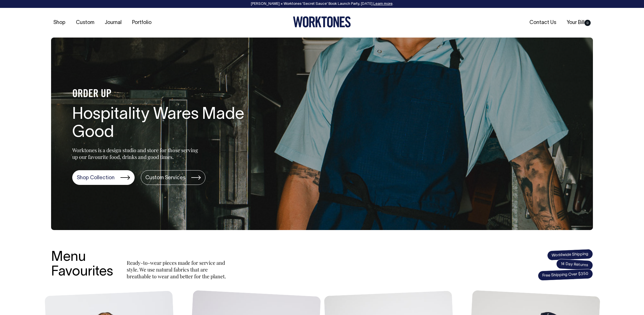 The height and width of the screenshot is (315, 644). What do you see at coordinates (570, 255) in the screenshot?
I see `span: Worldwide Shipping` at bounding box center [570, 255].